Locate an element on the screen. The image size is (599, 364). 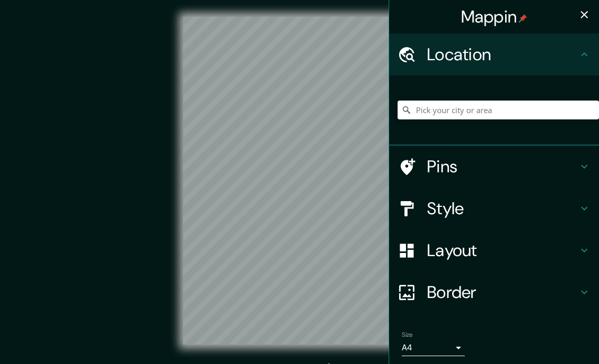
div: A4 is located at coordinates (433, 348).